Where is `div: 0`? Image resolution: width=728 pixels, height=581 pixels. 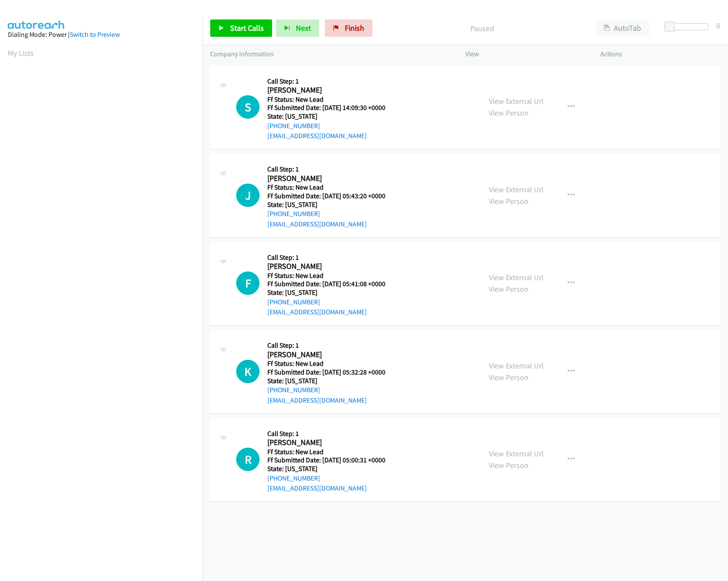 div: 0 is located at coordinates (718, 25).